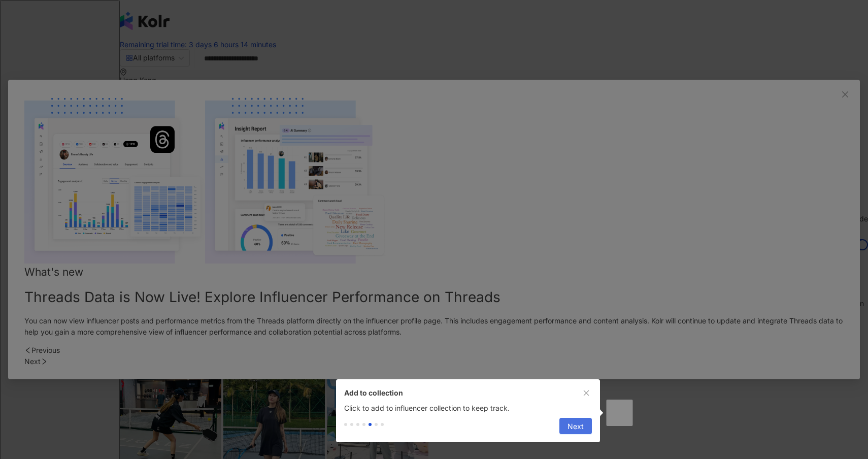 The width and height of the screenshot is (868, 459). What do you see at coordinates (586, 393) in the screenshot?
I see `button: close` at bounding box center [586, 393].